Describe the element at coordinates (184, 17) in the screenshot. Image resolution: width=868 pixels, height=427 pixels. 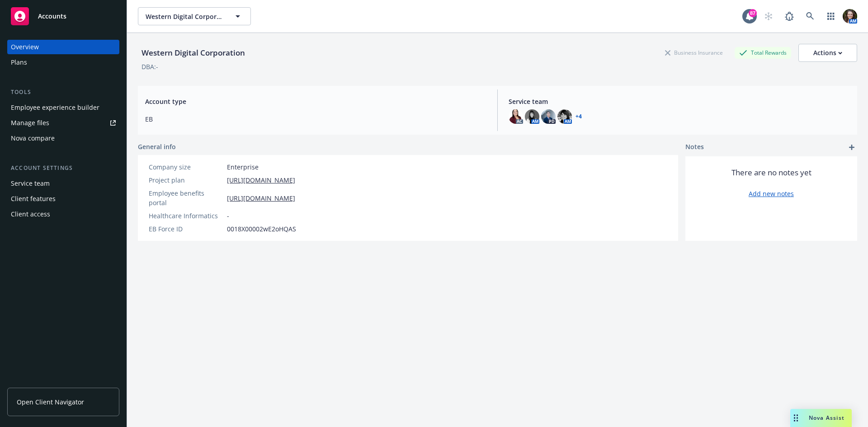
I see `span: Western Digital Corporation` at that location.